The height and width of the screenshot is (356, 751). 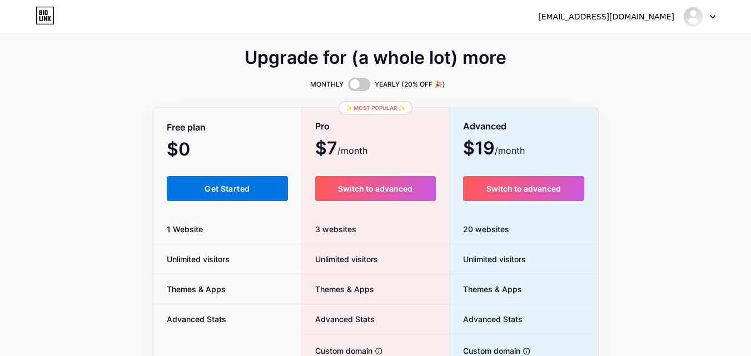 I want to click on button: Get Started, so click(x=227, y=188).